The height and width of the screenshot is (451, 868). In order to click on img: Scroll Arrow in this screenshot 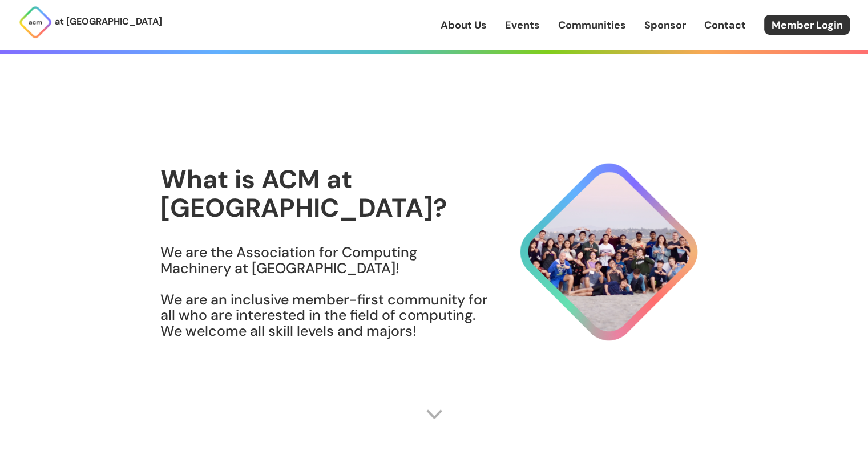, I will do `click(434, 414)`.